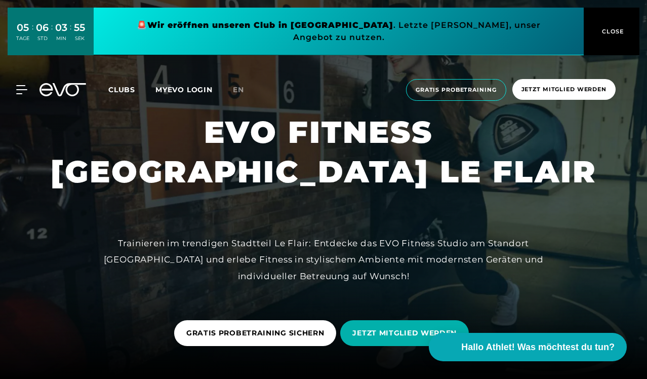 Image resolution: width=647 pixels, height=379 pixels. I want to click on a: MYEVO LOGIN, so click(184, 90).